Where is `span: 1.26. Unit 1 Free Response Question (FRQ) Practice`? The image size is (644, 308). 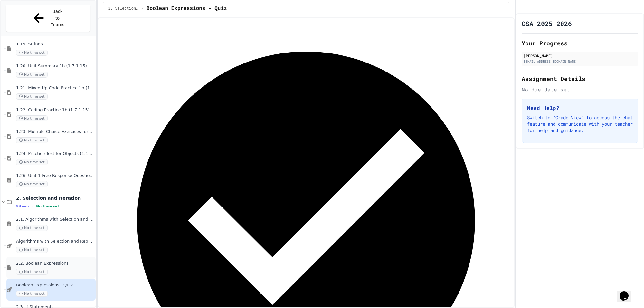 span: 1.26. Unit 1 Free Response Question (FRQ) Practice is located at coordinates (55, 175).